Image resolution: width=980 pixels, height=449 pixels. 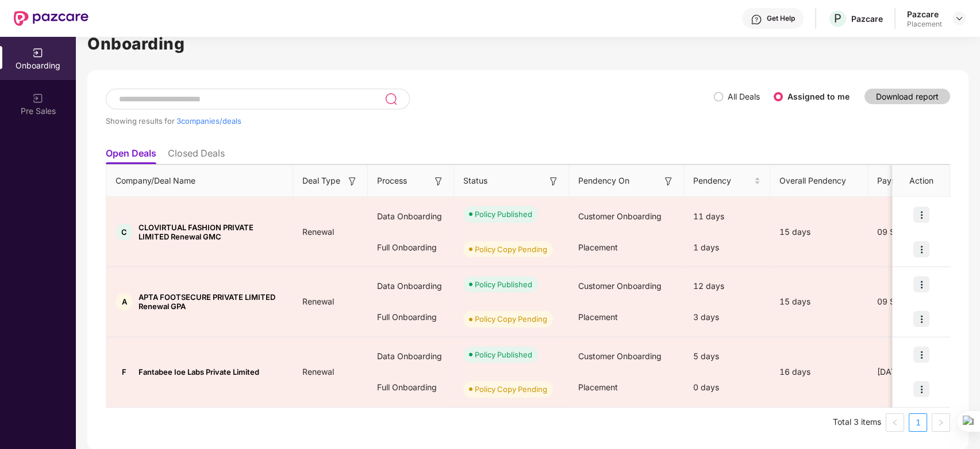 I want to click on span: Payment Done, so click(x=907, y=181).